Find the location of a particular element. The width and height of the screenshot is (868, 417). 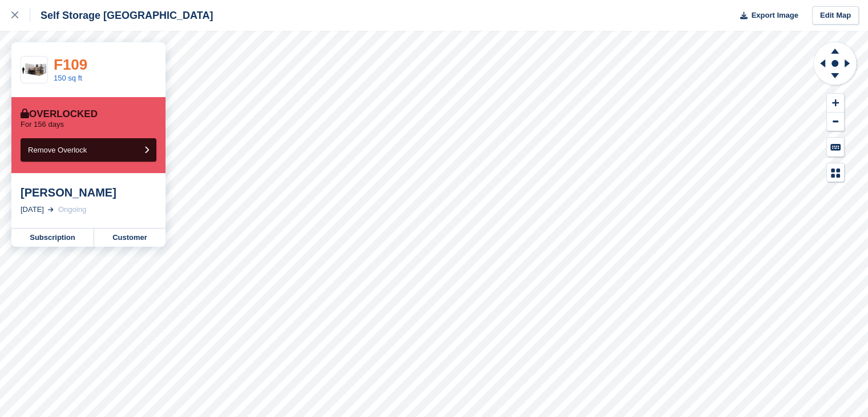

span: Remove Overlock is located at coordinates (57, 149).